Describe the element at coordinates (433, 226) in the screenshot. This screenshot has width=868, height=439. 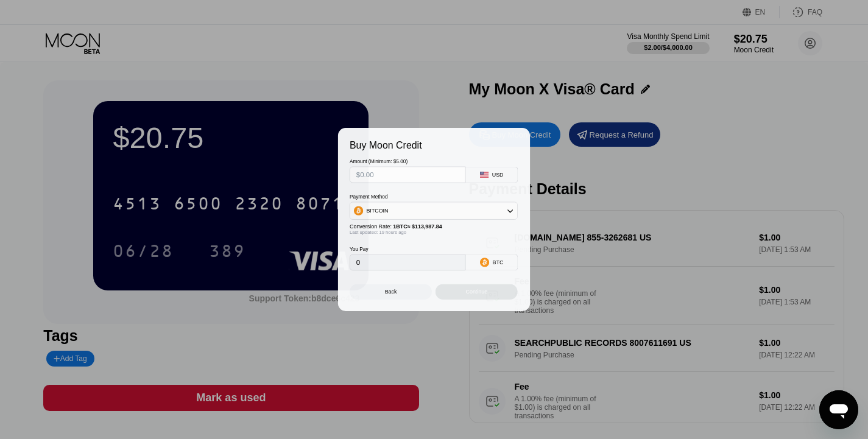
I see `div: Conversion Rate:` at that location.